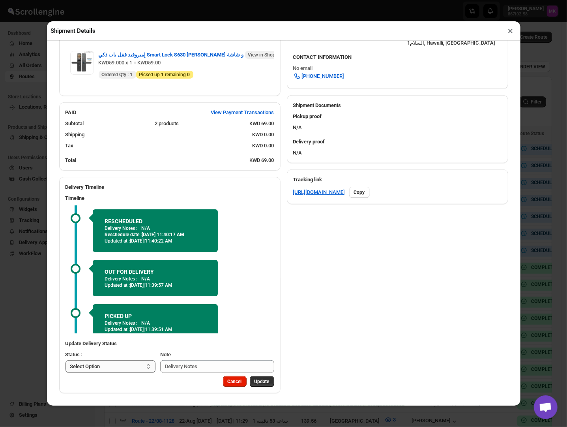  I want to click on h2: OUT FOR DELIVERY, so click(155, 272).